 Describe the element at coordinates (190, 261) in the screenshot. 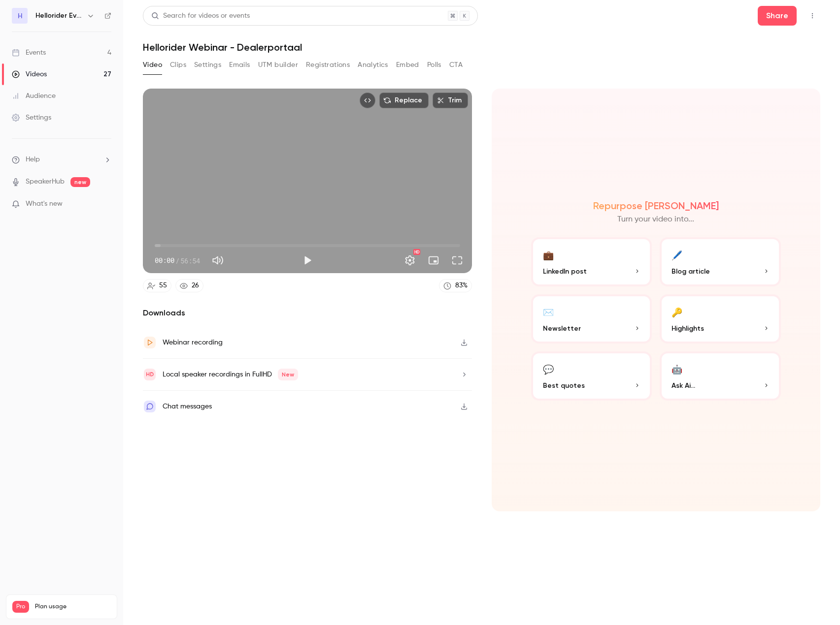

I see `span: 56:54` at that location.